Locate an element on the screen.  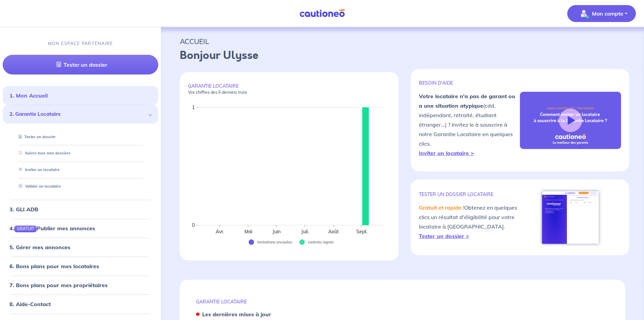
em: Vos chiffres des 6 derniers mois is located at coordinates (217, 92).